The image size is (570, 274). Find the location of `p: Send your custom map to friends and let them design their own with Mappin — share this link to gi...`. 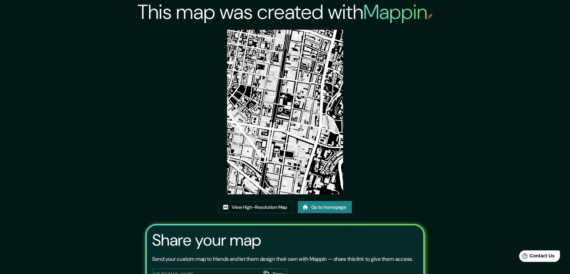

p: Send your custom map to friends and let them design their own with Mappin — share this link to gi... is located at coordinates (283, 259).